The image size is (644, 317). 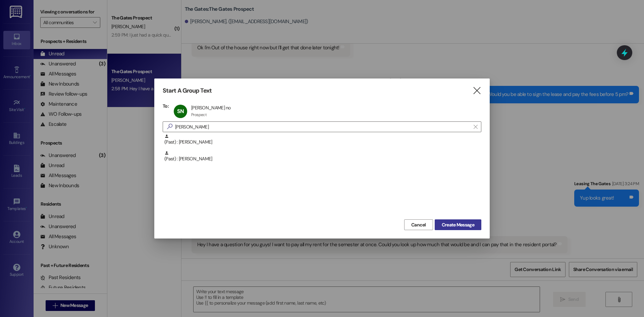 What do you see at coordinates (165, 106) in the screenshot?
I see `h3: To:` at bounding box center [165, 106].